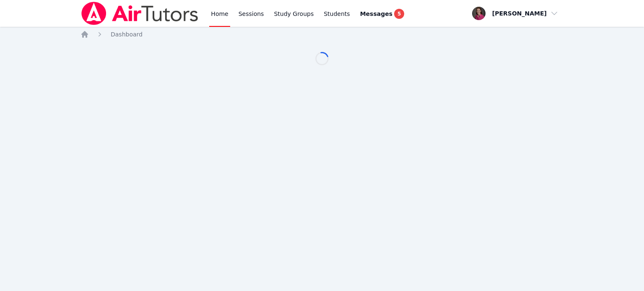 This screenshot has width=644, height=291. Describe the element at coordinates (322, 34) in the screenshot. I see `nav: Breadcrumb` at that location.